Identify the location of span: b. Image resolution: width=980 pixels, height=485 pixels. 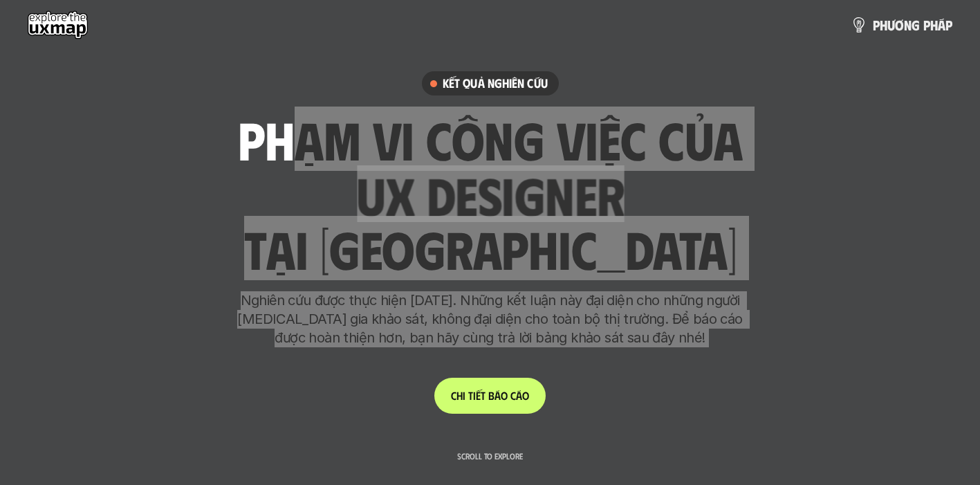
(491, 395).